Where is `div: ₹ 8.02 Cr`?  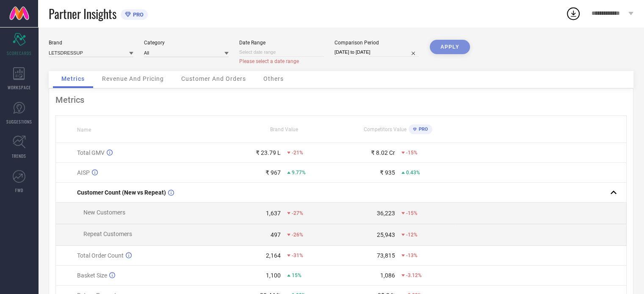 div: ₹ 8.02 Cr is located at coordinates (383, 153).